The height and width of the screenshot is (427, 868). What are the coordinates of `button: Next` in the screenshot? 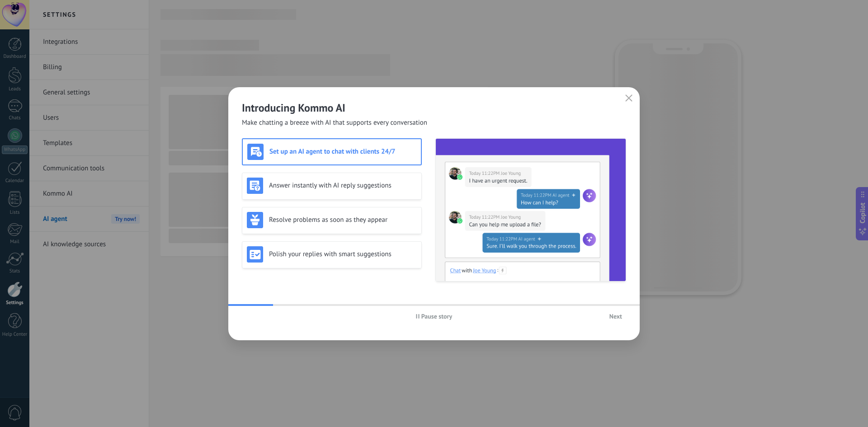 It's located at (616, 316).